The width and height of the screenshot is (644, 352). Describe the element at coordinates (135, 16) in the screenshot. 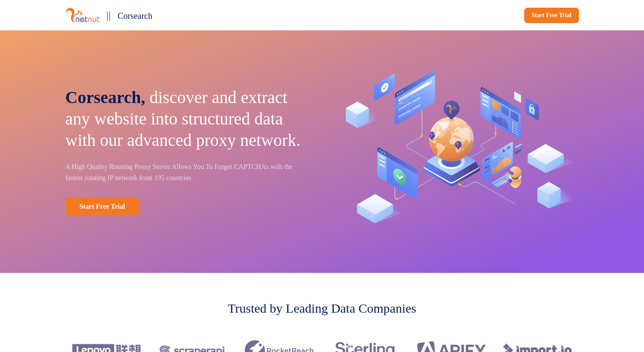

I see `span: Corsearch` at that location.